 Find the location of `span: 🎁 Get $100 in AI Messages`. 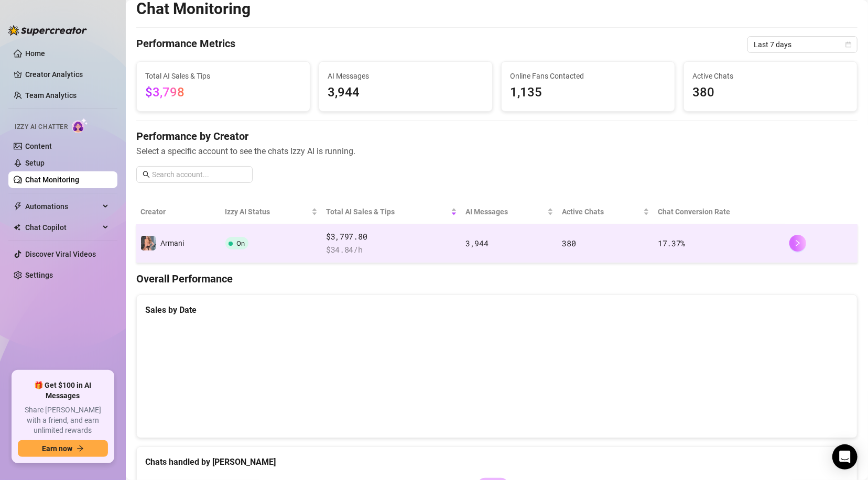

span: 🎁 Get $100 in AI Messages is located at coordinates (63, 391).